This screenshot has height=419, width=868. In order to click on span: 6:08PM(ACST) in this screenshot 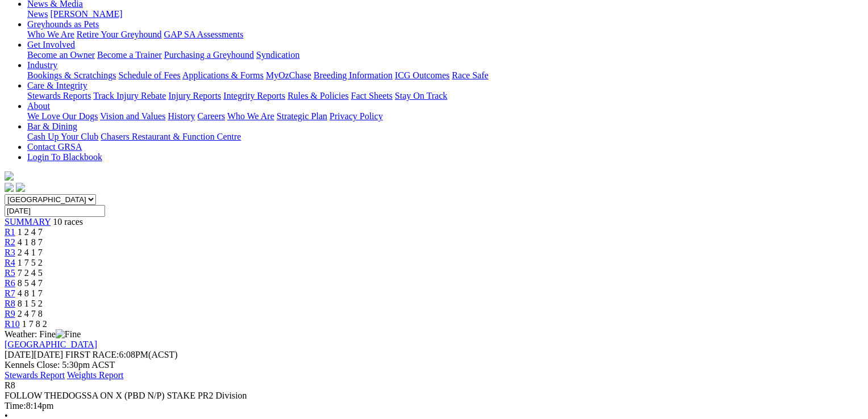, I will do `click(121, 354)`.